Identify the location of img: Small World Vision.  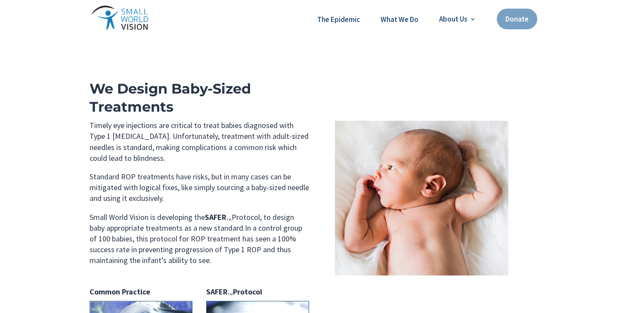
(120, 18).